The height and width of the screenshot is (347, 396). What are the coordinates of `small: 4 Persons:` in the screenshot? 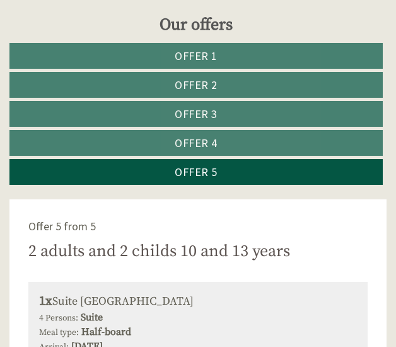 It's located at (59, 318).